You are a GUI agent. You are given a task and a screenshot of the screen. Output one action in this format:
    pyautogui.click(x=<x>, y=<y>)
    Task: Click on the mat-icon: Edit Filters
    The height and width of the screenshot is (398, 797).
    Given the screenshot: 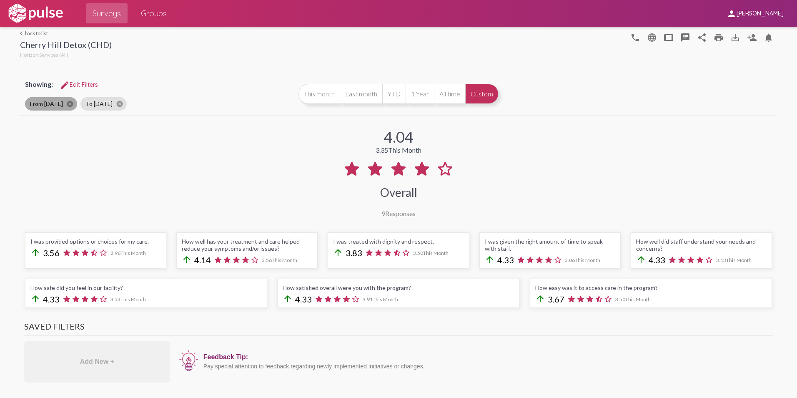 What is the action you would take?
    pyautogui.click(x=65, y=85)
    